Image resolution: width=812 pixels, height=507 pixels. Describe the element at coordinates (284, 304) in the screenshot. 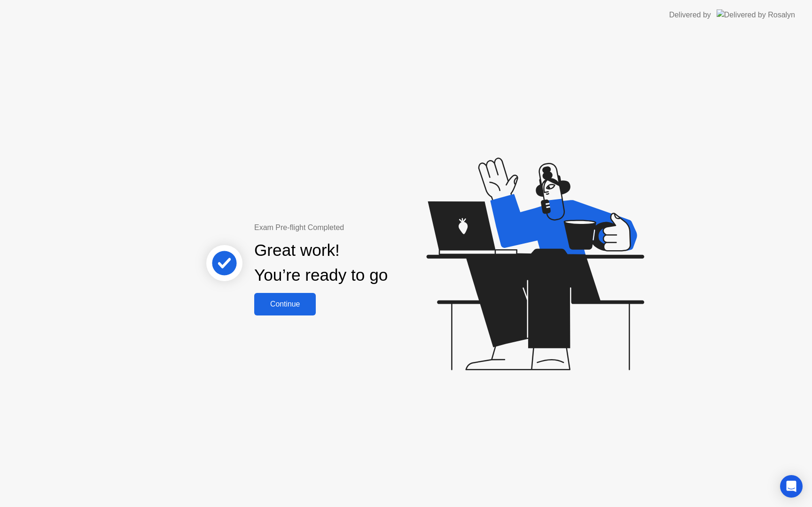

I see `div: Continue` at that location.